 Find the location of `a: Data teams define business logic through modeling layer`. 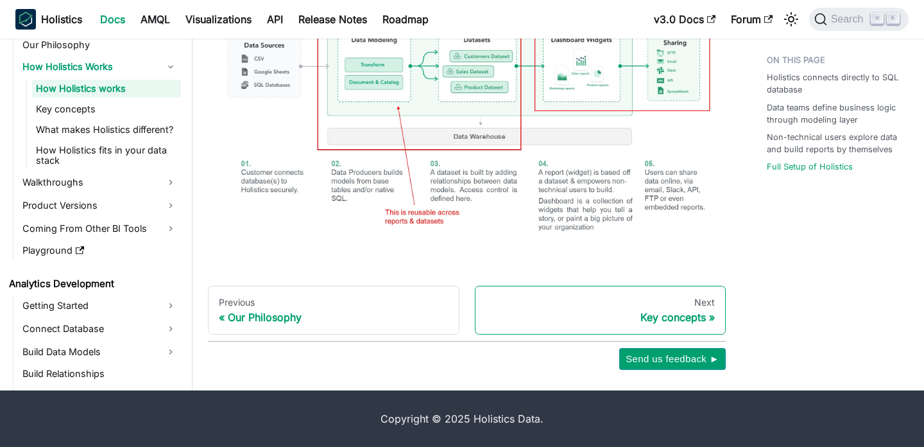

a: Data teams define business logic through modeling layer is located at coordinates (835, 114).